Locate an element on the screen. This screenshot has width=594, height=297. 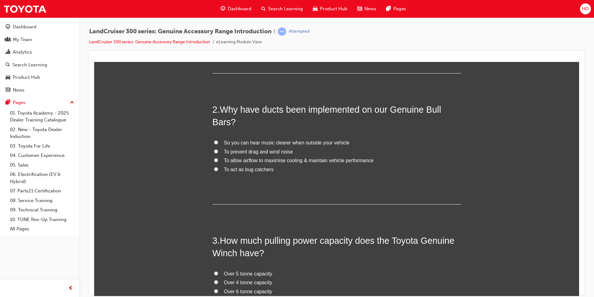
a: Product Hub is located at coordinates (39, 77).